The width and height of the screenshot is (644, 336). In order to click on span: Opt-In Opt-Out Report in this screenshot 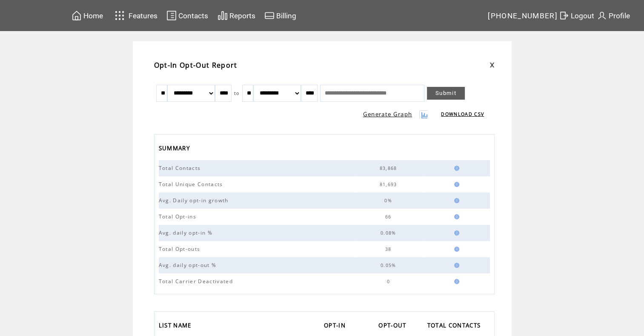, I will do `click(196, 65)`.